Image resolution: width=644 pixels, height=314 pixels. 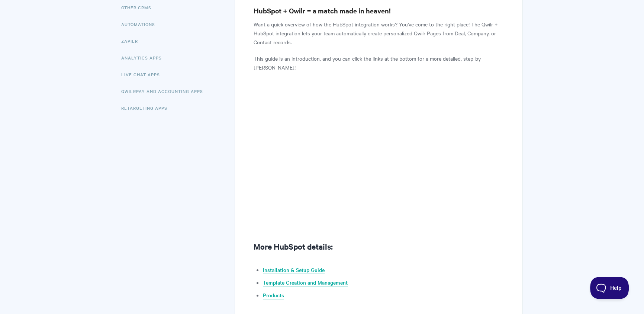 What do you see at coordinates (274, 295) in the screenshot?
I see `a: Products` at bounding box center [274, 295].